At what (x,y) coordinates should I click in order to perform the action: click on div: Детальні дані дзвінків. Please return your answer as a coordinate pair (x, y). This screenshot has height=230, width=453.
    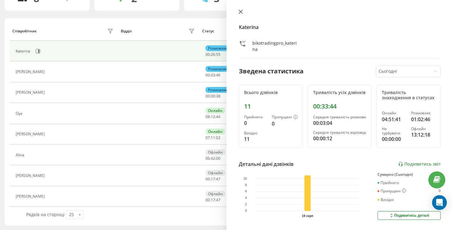
    Looking at the image, I should click on (267, 164).